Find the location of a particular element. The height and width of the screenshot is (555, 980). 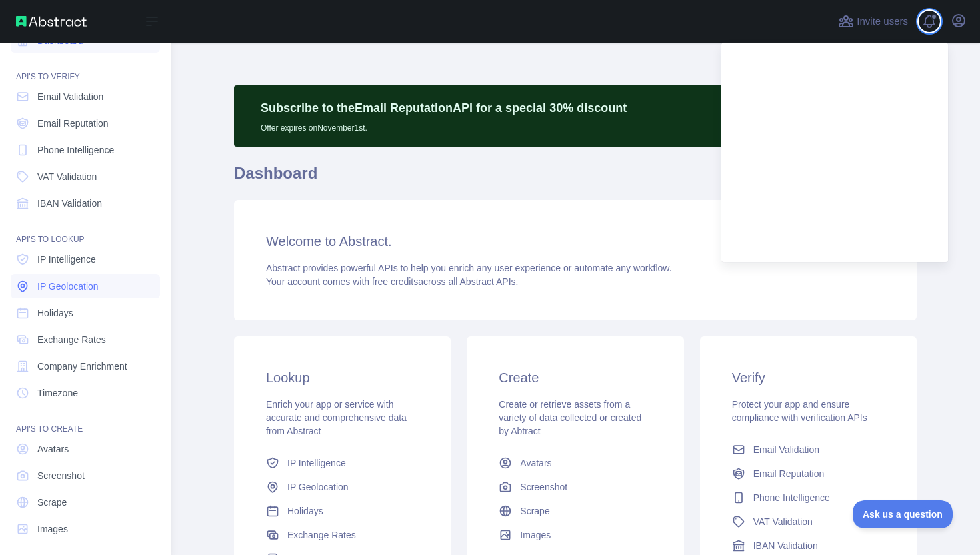

h3: Lookup is located at coordinates (342, 378).